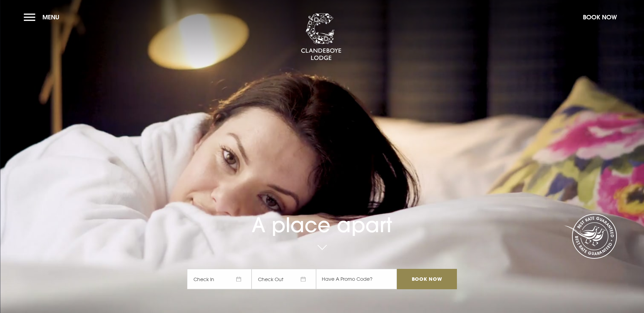 This screenshot has height=313, width=644. Describe the element at coordinates (600, 17) in the screenshot. I see `button: Book Now` at that location.